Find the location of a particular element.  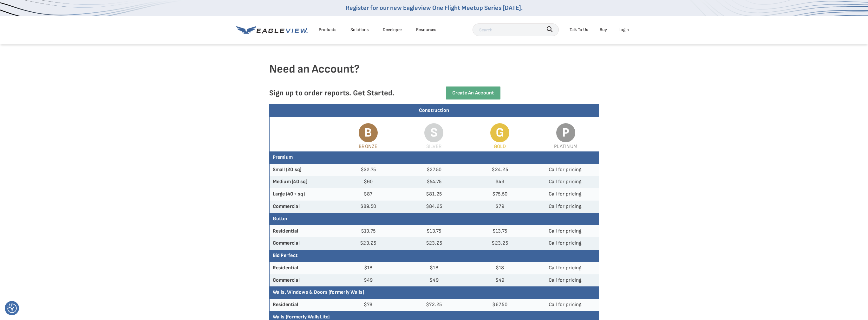

th: Small (20 sq) is located at coordinates (302, 170).